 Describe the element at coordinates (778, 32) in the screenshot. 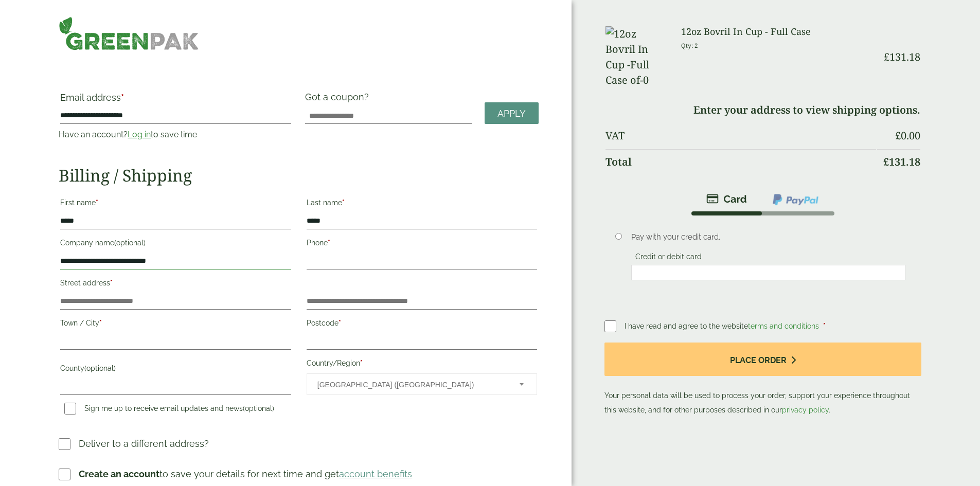

I see `h3: 12oz Bovril In Cup - Full Case` at that location.